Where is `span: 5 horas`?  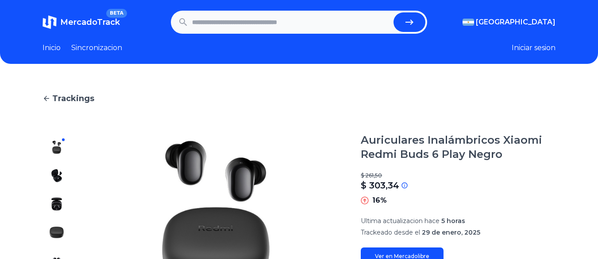
span: 5 horas is located at coordinates (453, 220).